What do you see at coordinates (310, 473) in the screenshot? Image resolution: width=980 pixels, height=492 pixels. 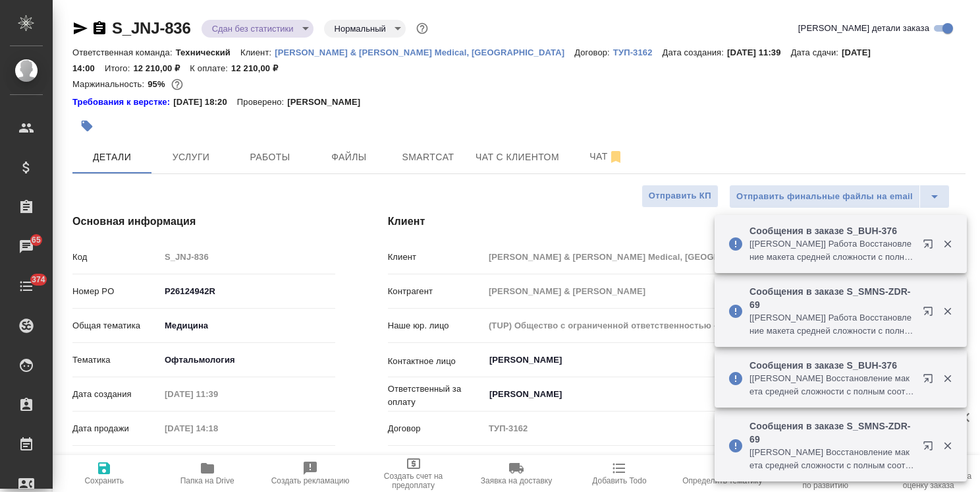 I see `button: Создать рекламацию` at bounding box center [310, 473].